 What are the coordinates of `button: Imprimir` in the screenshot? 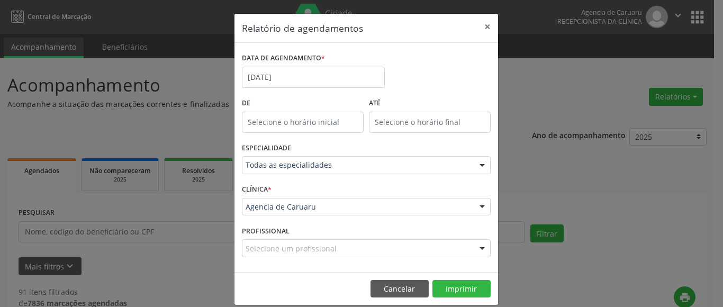 It's located at (462, 289).